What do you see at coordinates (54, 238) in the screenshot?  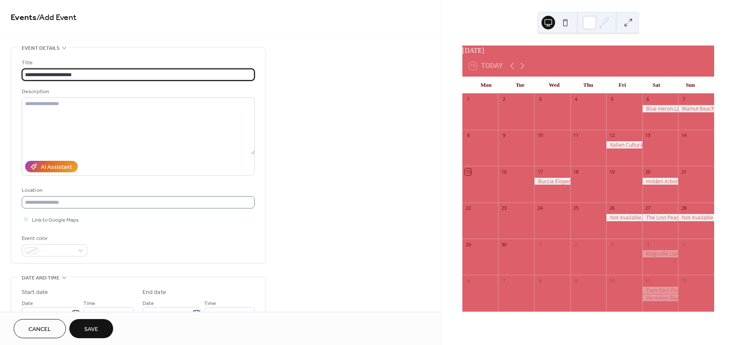 I see `div: Event color` at bounding box center [54, 238].